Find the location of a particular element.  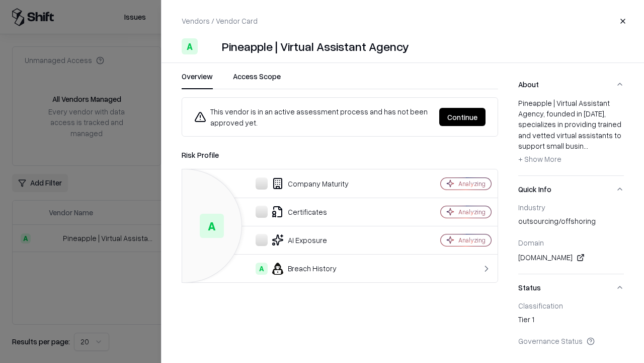

p: Vendors / Vendor Card is located at coordinates (220, 21).